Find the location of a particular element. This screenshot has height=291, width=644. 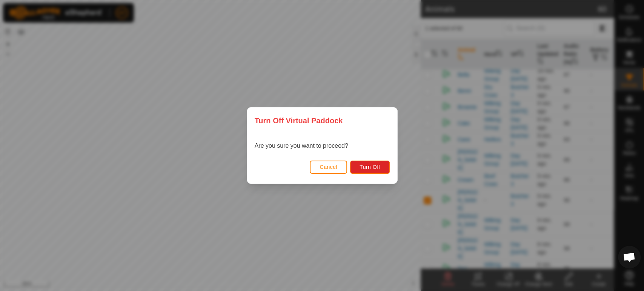

p: Are you sure you want to proceed? is located at coordinates (301, 146).